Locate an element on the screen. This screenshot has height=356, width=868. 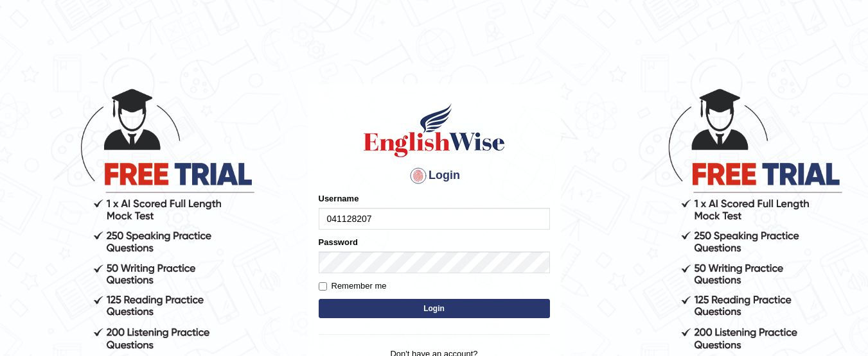
h4: Login is located at coordinates (434, 176).